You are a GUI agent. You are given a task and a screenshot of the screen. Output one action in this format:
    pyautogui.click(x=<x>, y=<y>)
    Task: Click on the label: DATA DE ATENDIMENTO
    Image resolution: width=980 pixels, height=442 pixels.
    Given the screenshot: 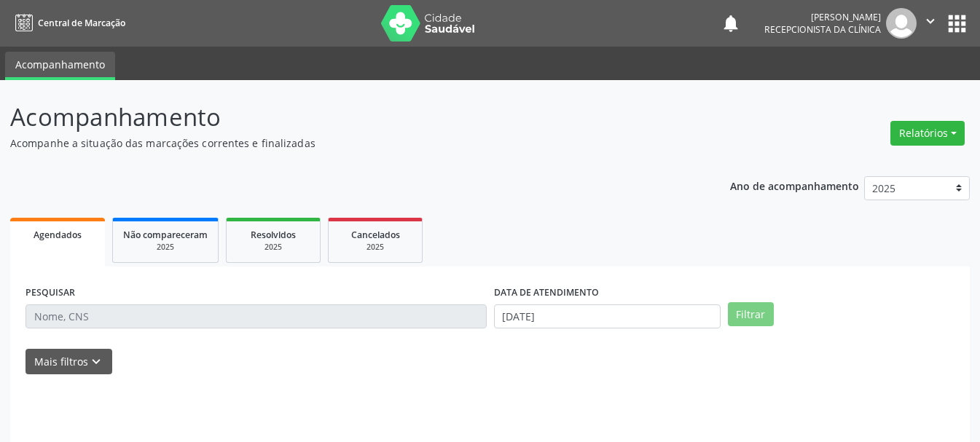 What is the action you would take?
    pyautogui.click(x=547, y=293)
    